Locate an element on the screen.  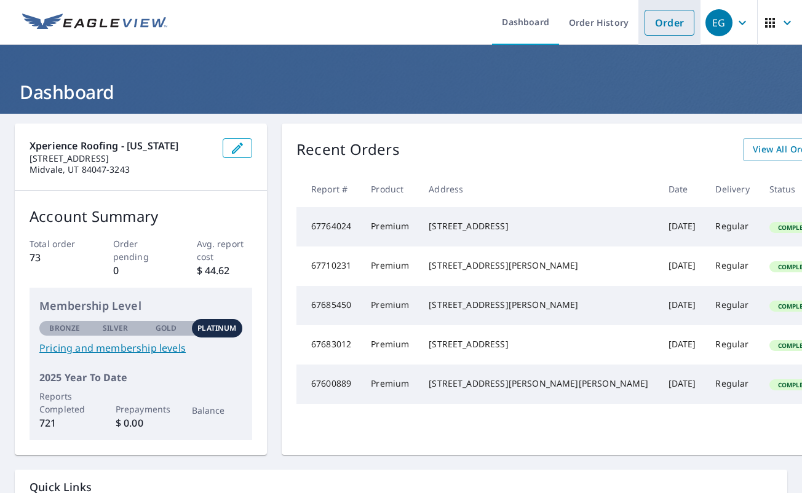
th: Product is located at coordinates (390, 189).